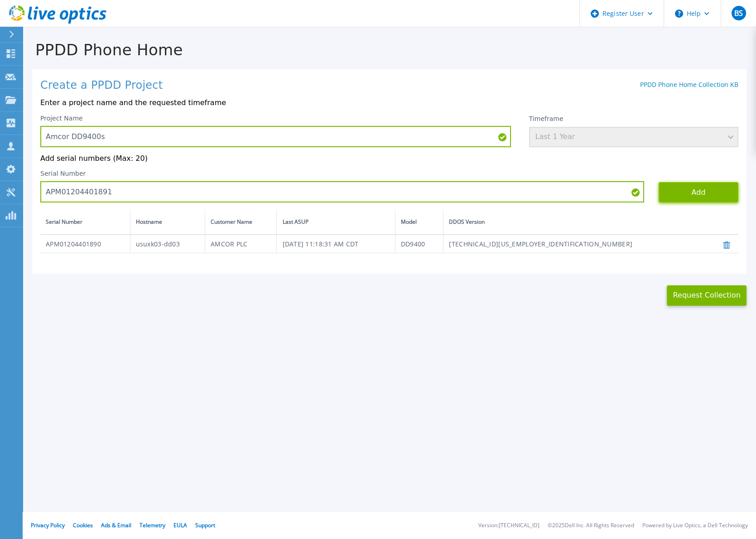  What do you see at coordinates (389, 103) in the screenshot?
I see `p: Enter a project name and the requested timeframe` at bounding box center [389, 103].